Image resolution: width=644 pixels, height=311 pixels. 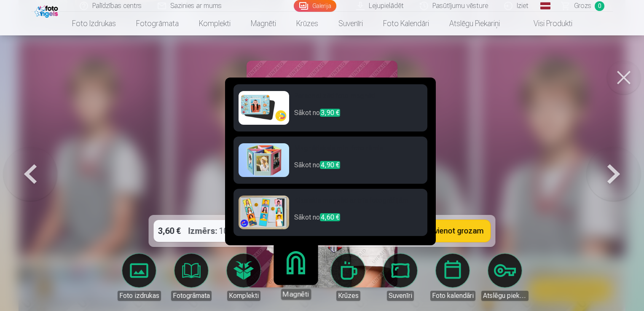 What do you see at coordinates (445, 231) in the screenshot?
I see `button: Pievienot grozam` at bounding box center [445, 231].